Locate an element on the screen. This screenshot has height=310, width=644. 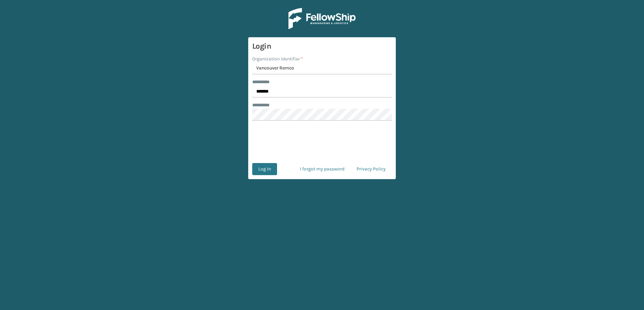
label: Organization Identifier is located at coordinates (278, 58).